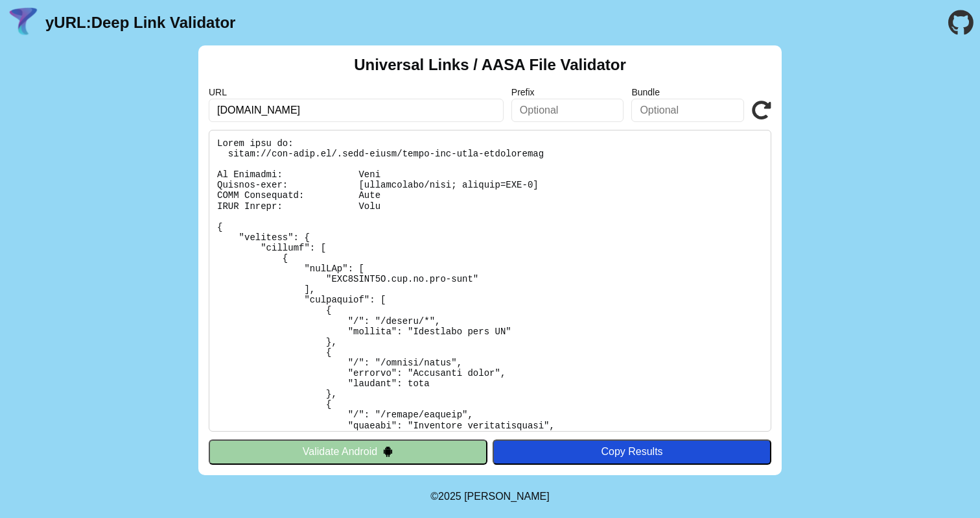 This screenshot has width=980, height=518. Describe the element at coordinates (450, 496) in the screenshot. I see `span: 2025` at that location.